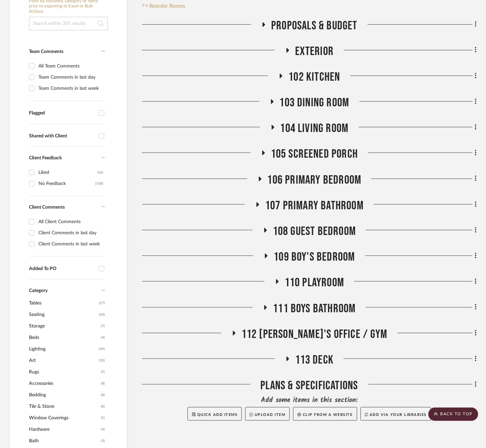  Describe the element at coordinates (63, 303) in the screenshot. I see `span: Tables` at that location.